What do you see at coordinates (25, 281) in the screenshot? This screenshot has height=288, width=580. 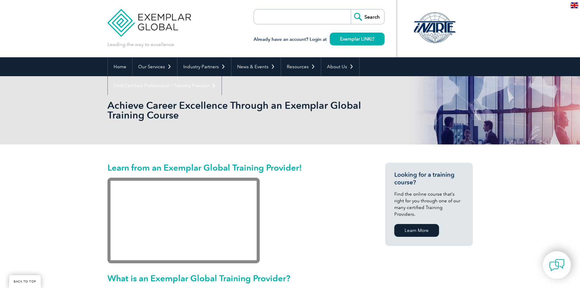 I see `a: BACK TO TOP` at bounding box center [25, 281].